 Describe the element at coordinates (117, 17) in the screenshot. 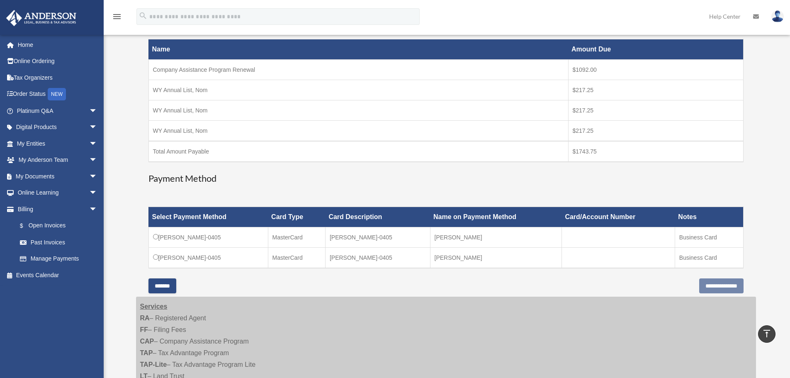

I see `i: menu` at that location.